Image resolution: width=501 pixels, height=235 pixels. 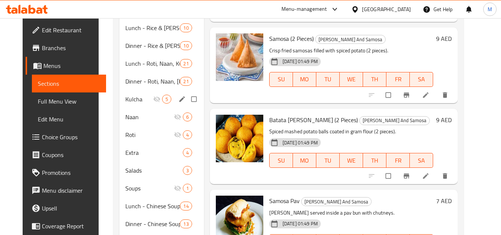 What do you see at coordinates (153, 81) in the screenshot?
I see `div: Dinner - Roti, Naan, Kulcha, Paratha` at bounding box center [153, 81].